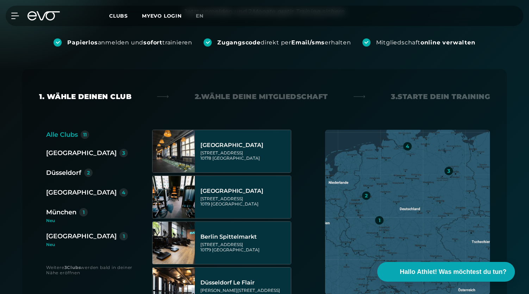 The width and height of the screenshot is (529, 294). Describe the element at coordinates (118, 16) in the screenshot. I see `span: Clubs` at that location.